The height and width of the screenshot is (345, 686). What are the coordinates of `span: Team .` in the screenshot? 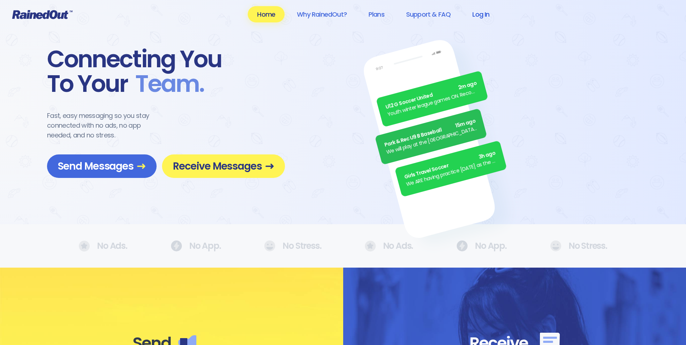 It's located at (166, 84).